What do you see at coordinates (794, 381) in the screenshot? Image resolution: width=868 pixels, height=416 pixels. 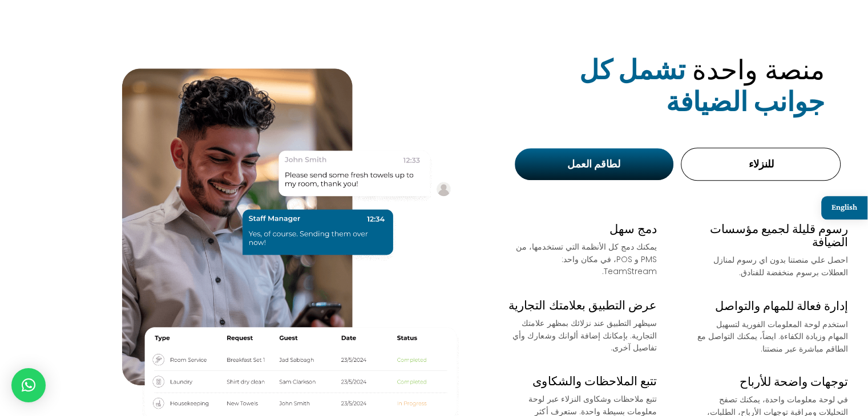 I see `span: توجهات واضحة للأرباح` at bounding box center [794, 381].